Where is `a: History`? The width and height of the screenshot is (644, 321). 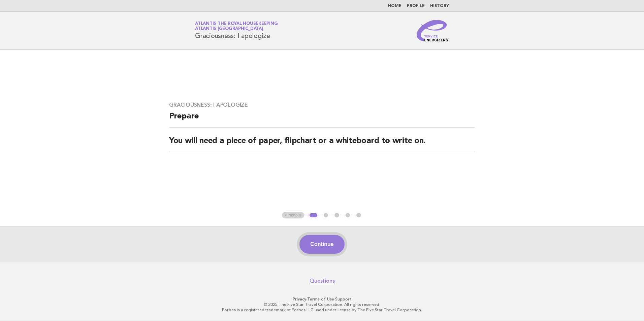 a: History is located at coordinates (439, 6).